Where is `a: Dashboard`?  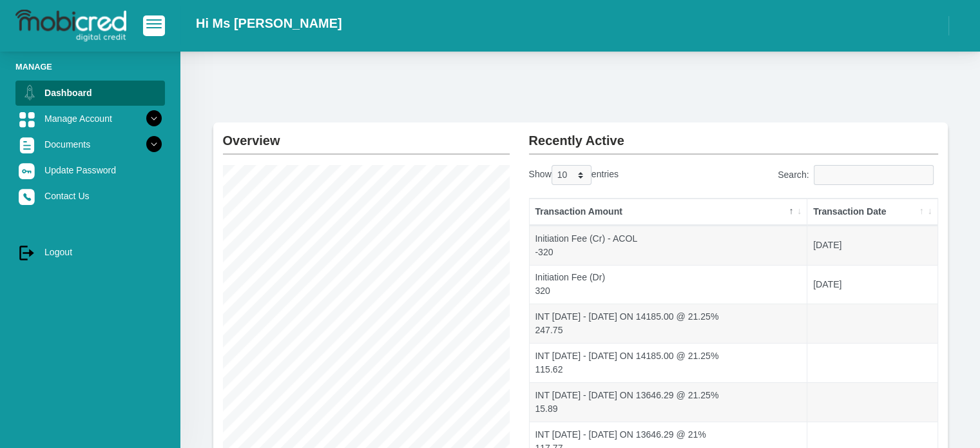
a: Dashboard is located at coordinates (90, 93).